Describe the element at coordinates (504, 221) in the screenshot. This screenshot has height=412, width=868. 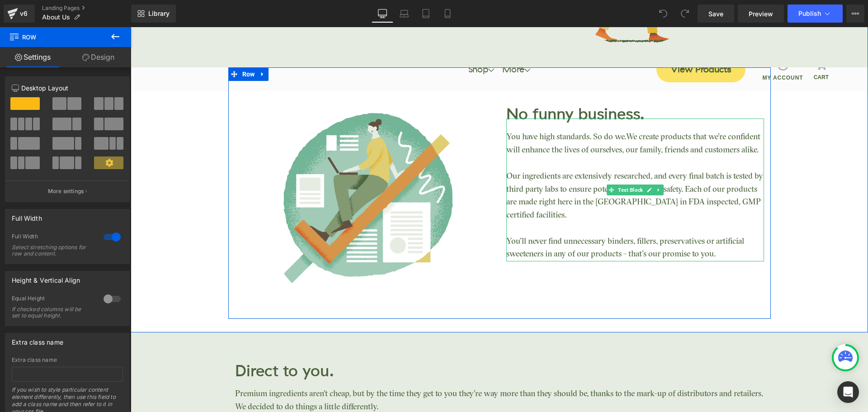
I see `p: You’ll never find unnecessary binders, fillers, preservatives or artificial sweeteners in any of ...` at that location.